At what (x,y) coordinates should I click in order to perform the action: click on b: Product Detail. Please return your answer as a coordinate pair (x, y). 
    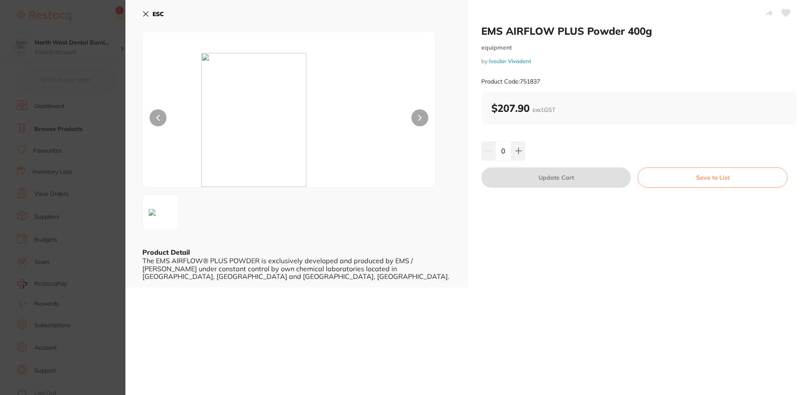
    Looking at the image, I should click on (166, 252).